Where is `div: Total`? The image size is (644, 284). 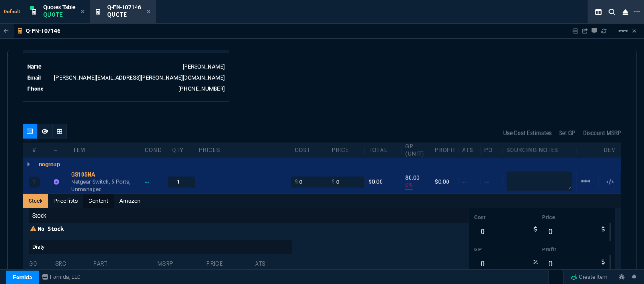
div: Total is located at coordinates (383, 150).